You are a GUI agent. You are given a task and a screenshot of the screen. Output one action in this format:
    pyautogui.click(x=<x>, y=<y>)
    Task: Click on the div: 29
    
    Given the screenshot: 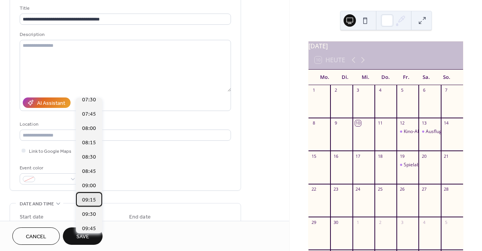 What is the action you would take?
    pyautogui.click(x=314, y=222)
    